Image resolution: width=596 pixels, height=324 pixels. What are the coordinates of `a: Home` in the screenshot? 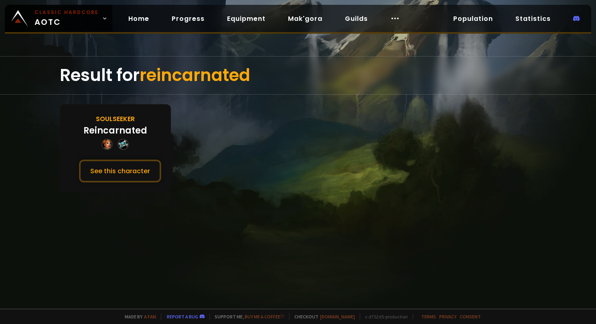 It's located at (139, 18).